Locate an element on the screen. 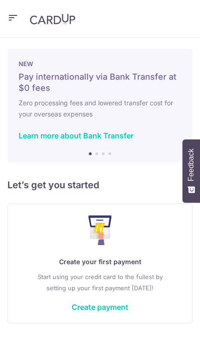  p: Create your first payment is located at coordinates (100, 262).